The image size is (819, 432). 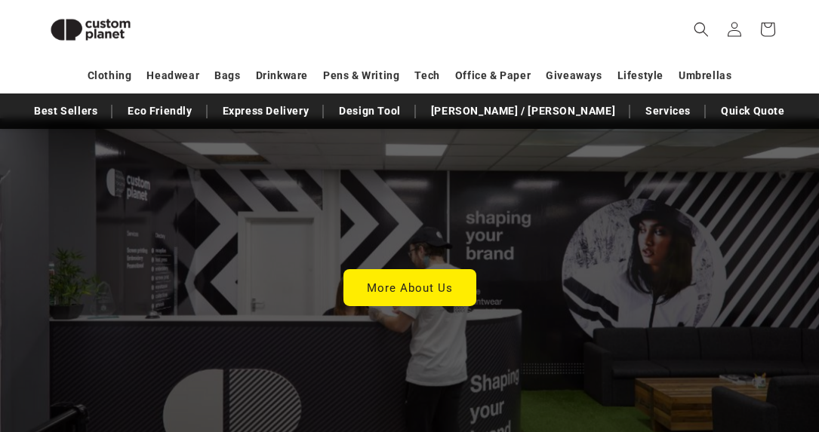 What do you see at coordinates (370, 111) in the screenshot?
I see `a: Design Tool` at bounding box center [370, 111].